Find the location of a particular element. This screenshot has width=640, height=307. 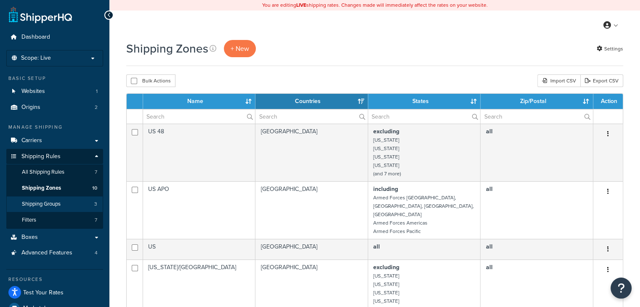

span: 2 is located at coordinates (96, 107).